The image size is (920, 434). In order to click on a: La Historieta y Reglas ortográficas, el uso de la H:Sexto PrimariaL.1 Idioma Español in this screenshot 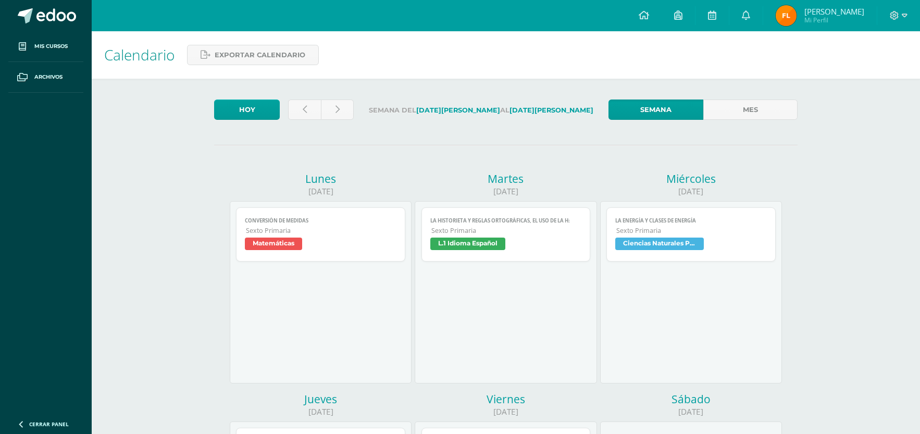, I will do `click(506, 235)`.